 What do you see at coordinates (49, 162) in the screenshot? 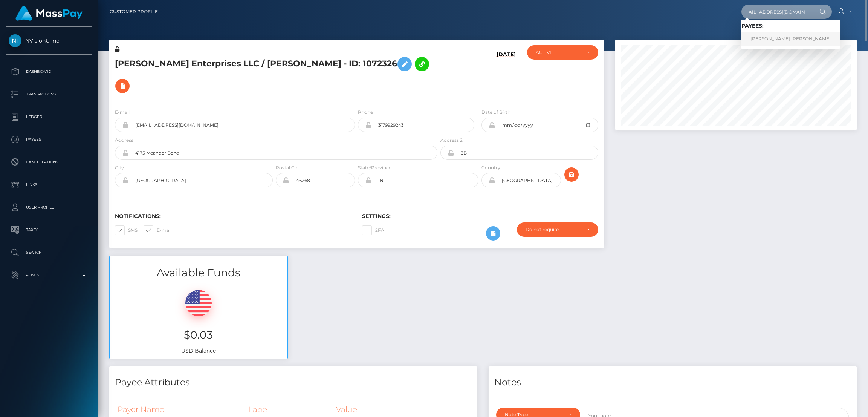
I see `a: Cancellations` at bounding box center [49, 162].